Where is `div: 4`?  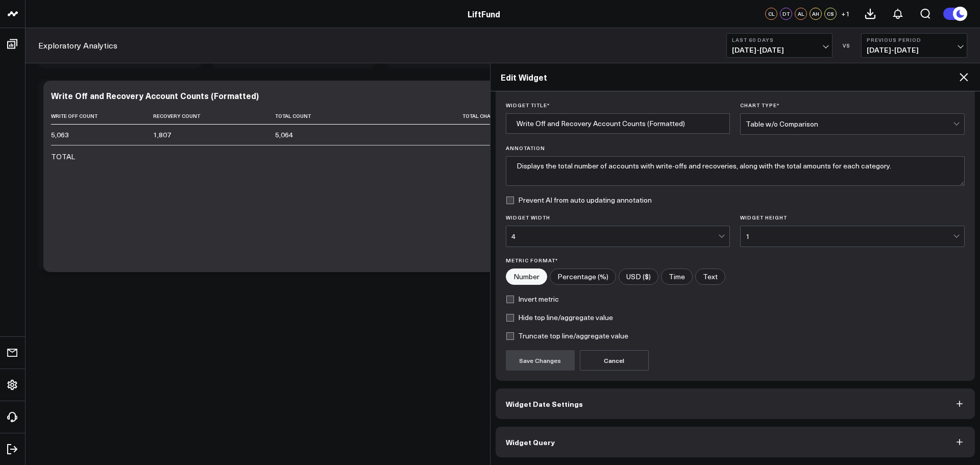
div: 4 is located at coordinates (615, 236).